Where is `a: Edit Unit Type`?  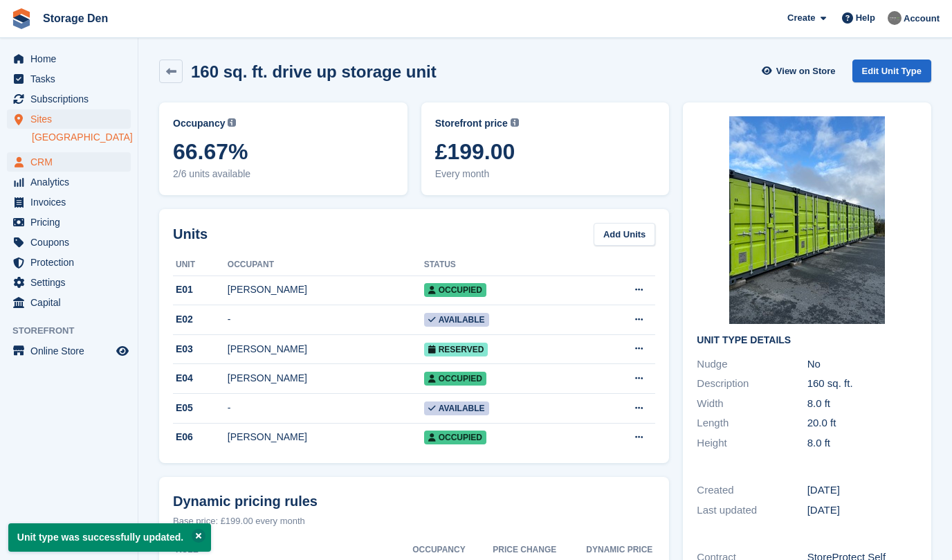 a: Edit Unit Type is located at coordinates (892, 70).